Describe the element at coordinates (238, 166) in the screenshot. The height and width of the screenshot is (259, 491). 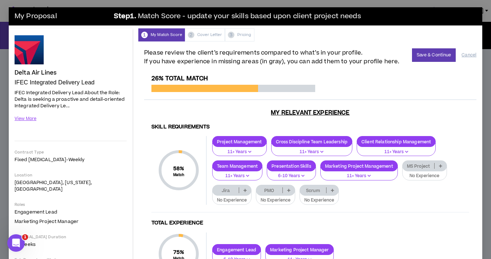
I see `p: Team Management` at that location.